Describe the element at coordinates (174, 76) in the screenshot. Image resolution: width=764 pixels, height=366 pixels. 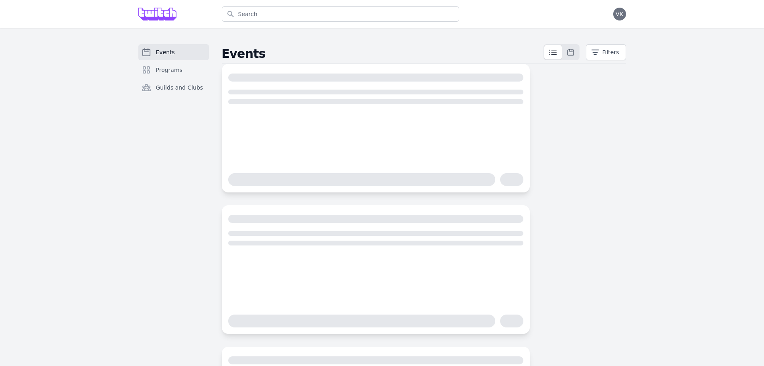
I see `nav: Sidebar` at that location.